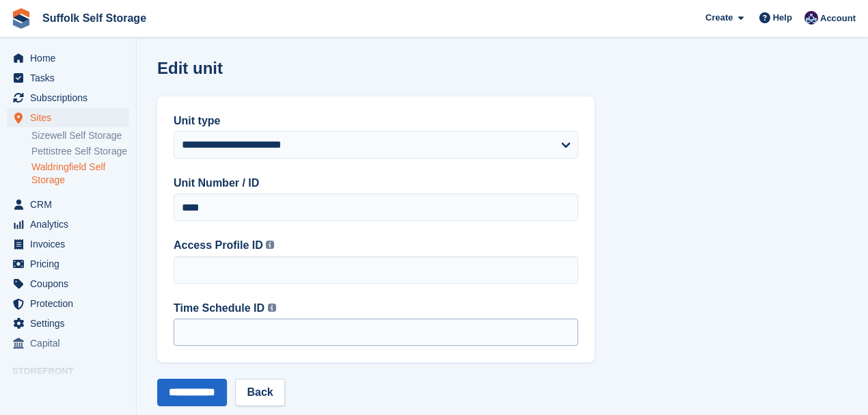 The width and height of the screenshot is (868, 415). Describe the element at coordinates (218, 245) in the screenshot. I see `span: Access Profile ID` at that location.